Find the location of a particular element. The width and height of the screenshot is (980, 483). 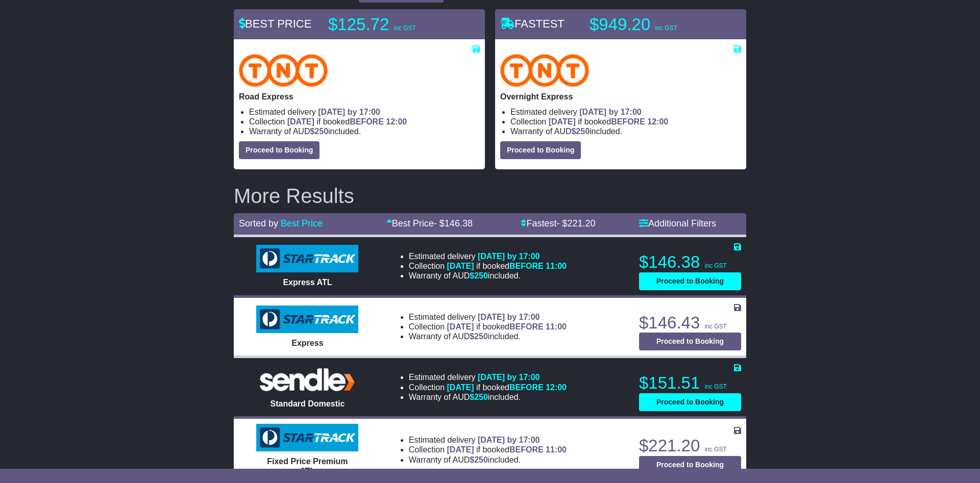

span: FASTEST is located at coordinates (533, 24).